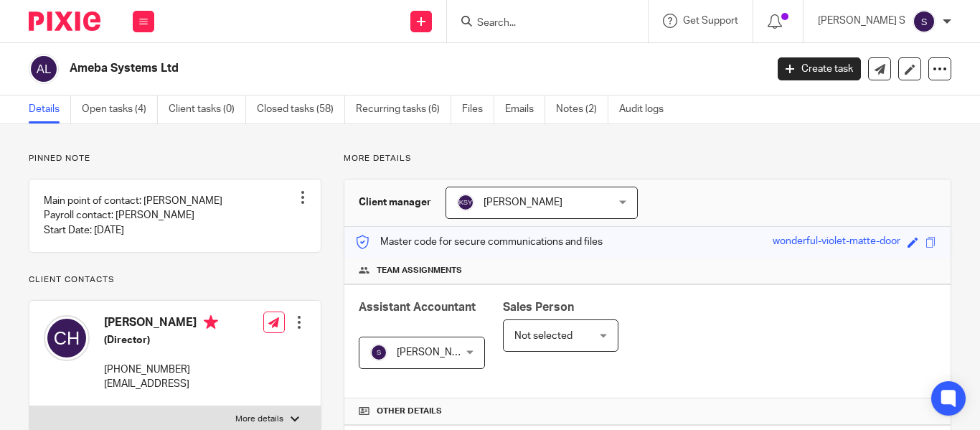  I want to click on a: Open tasks (4), so click(120, 109).